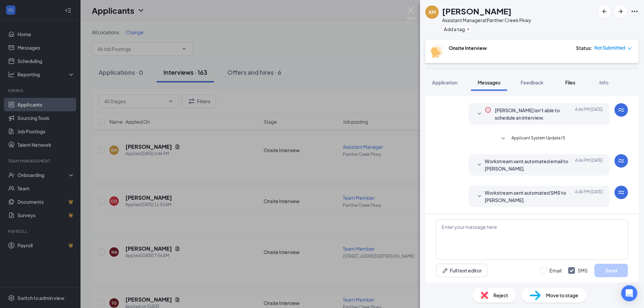  Describe the element at coordinates (432, 12) in the screenshot. I see `div: KM` at that location.